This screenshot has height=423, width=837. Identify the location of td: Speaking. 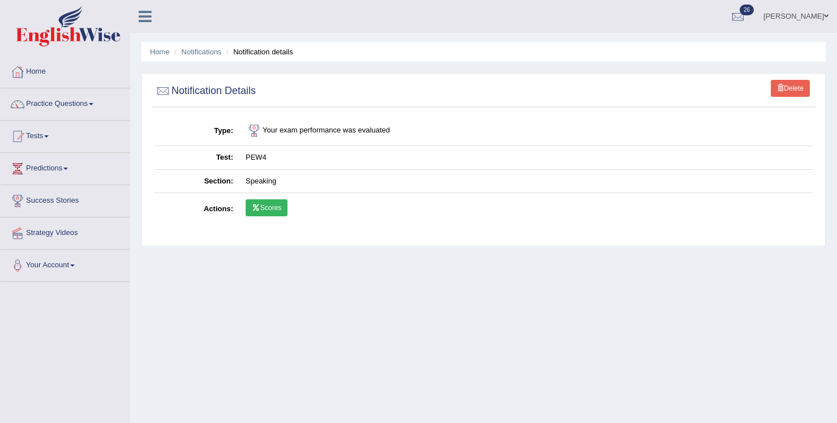
(526, 181).